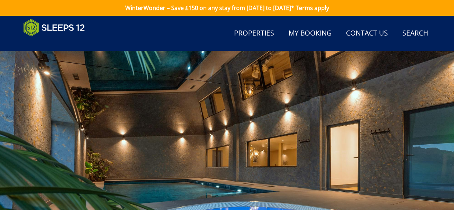 The height and width of the screenshot is (210, 454). What do you see at coordinates (54, 28) in the screenshot?
I see `img: Sleeps 12` at bounding box center [54, 28].